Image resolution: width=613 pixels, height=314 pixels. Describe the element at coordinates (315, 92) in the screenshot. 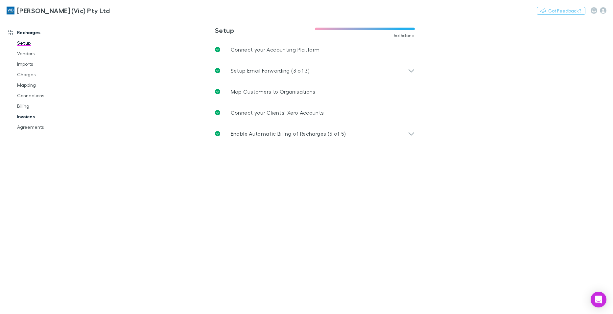

I see `a: Map Customers to Organisations` at that location.